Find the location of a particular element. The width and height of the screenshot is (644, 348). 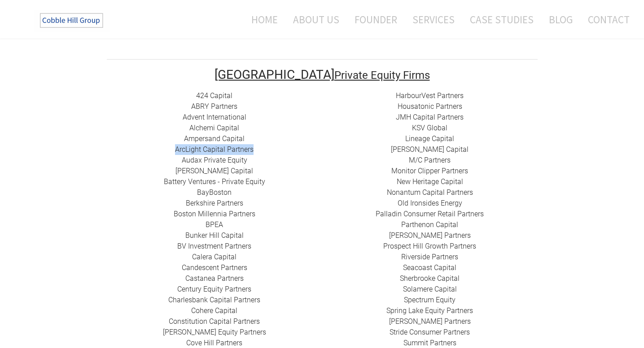

a: Lineage Capital is located at coordinates (430, 138).